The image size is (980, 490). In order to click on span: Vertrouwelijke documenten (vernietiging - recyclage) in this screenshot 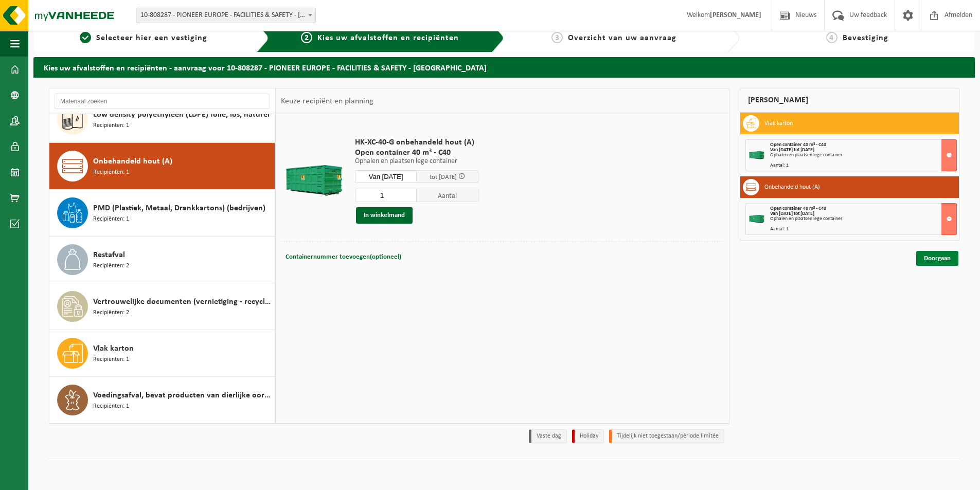, I will do `click(182, 302)`.